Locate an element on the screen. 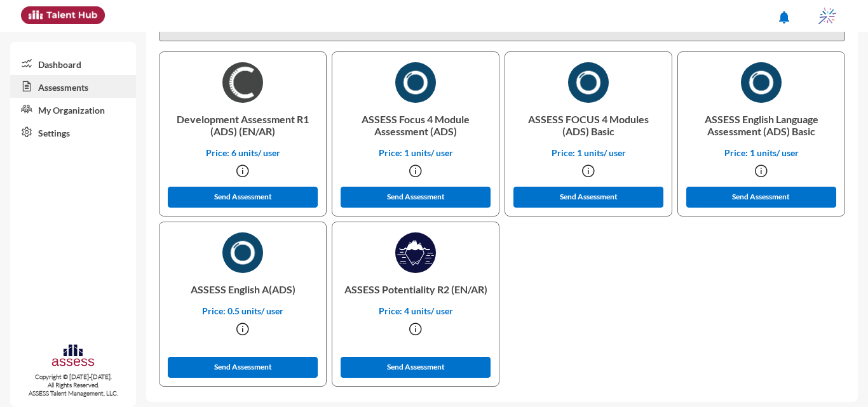 This screenshot has height=407, width=868. p: Price: 0.5 units/ user is located at coordinates (242, 311).